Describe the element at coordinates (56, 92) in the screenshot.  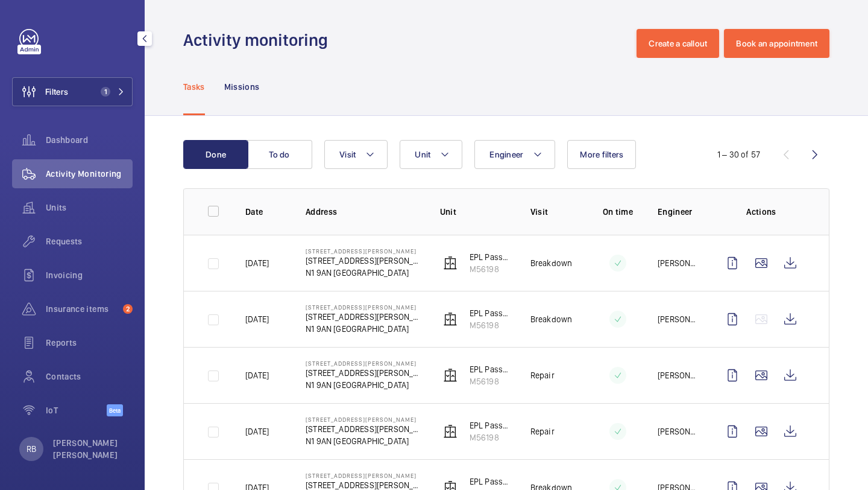
I see `span: Filters` at that location.